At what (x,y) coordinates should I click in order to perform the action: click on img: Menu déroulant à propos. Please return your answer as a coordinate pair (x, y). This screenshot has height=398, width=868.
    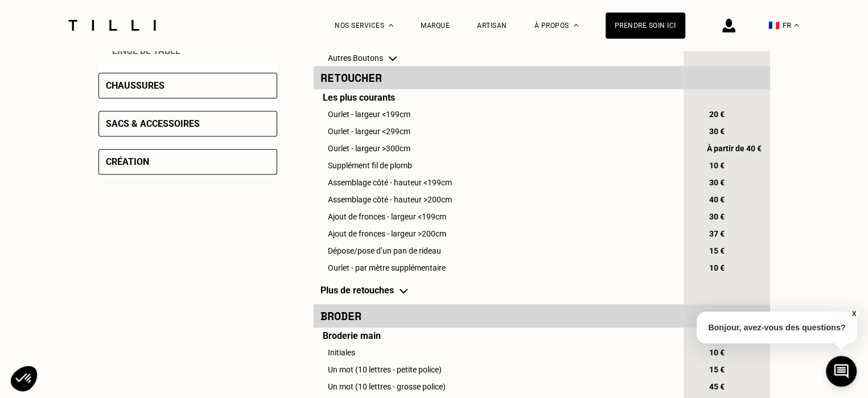
    Looking at the image, I should click on (576, 25).